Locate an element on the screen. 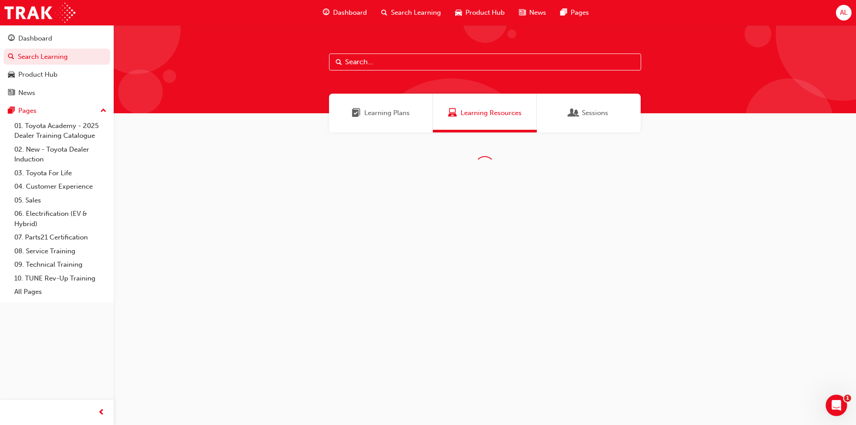  a: All Pages is located at coordinates (60, 292).